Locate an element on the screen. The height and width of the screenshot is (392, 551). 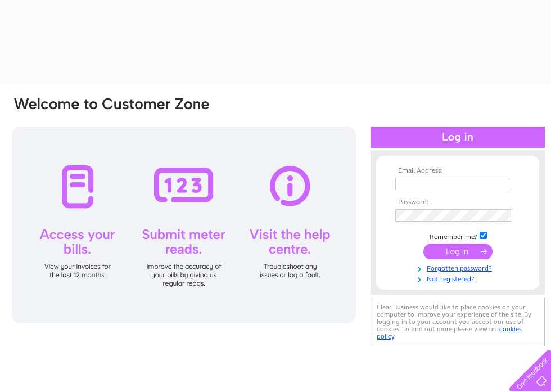
td: Remember me? is located at coordinates (458, 236).